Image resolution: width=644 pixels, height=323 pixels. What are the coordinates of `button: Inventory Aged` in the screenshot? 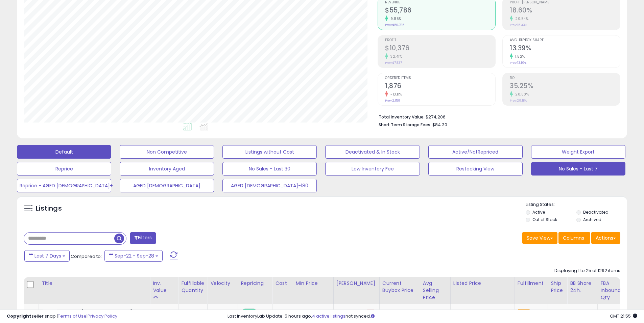 It's located at (167, 169).